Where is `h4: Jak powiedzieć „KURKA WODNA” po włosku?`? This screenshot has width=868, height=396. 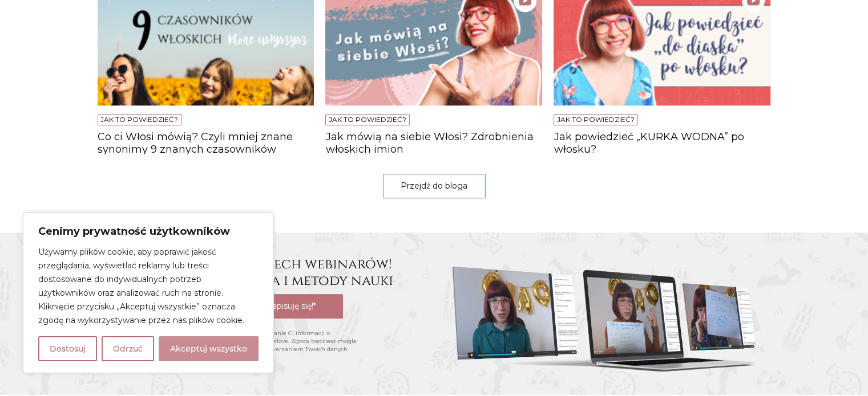 h4: Jak powiedzieć „KURKA WODNA” po włosku? is located at coordinates (662, 142).